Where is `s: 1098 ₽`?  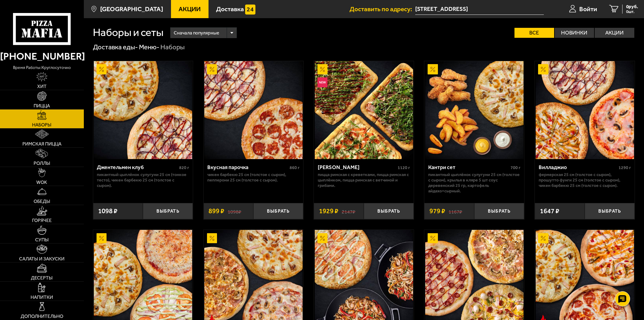 s: 1098 ₽ is located at coordinates (234, 211).